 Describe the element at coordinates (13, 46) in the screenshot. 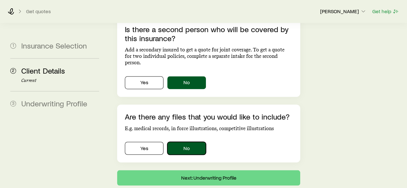

I see `span: 1` at that location.